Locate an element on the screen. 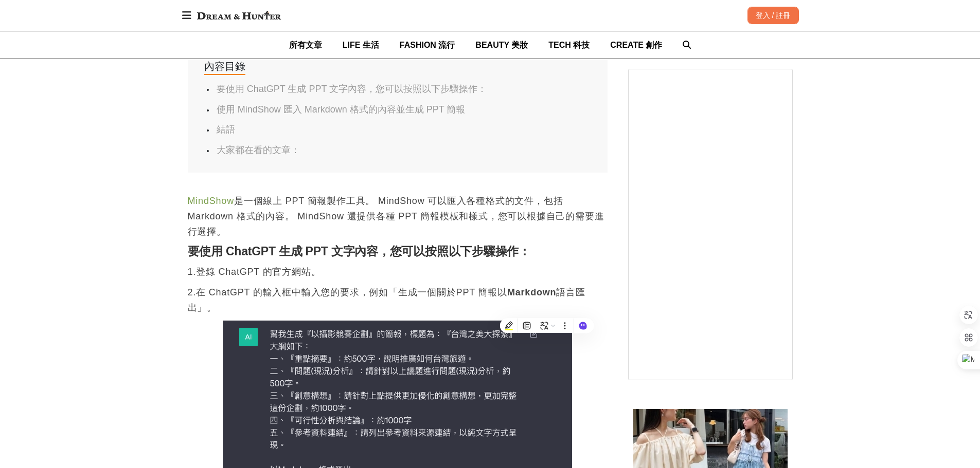  h2: 要使用 ChatGPT 生成 PPT 文字內容，您可以按照以下步驟操作： is located at coordinates (397, 251).